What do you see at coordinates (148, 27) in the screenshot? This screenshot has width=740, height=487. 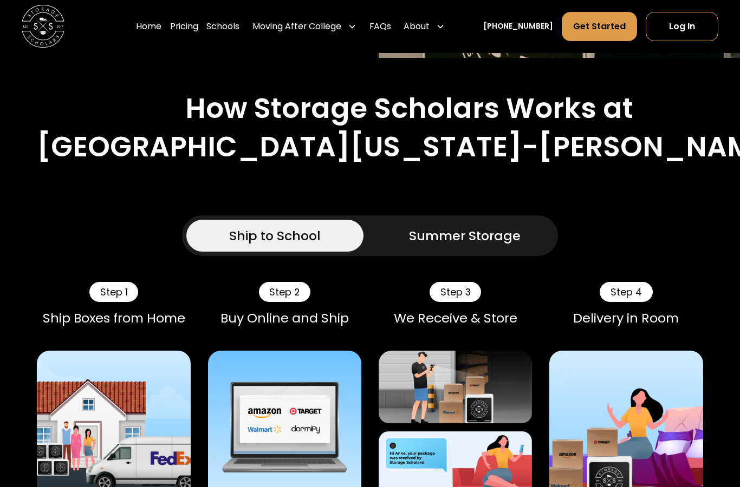 I see `a: Home` at bounding box center [148, 27].